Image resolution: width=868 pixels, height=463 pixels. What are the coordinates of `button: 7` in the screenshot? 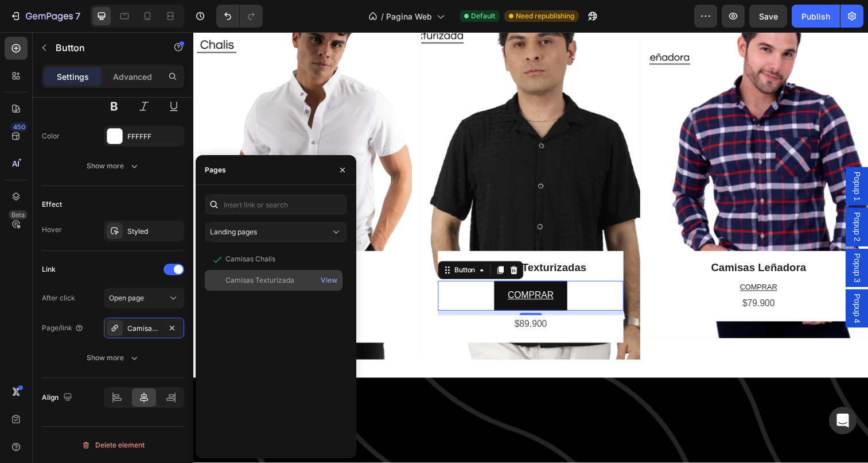 It's located at (45, 16).